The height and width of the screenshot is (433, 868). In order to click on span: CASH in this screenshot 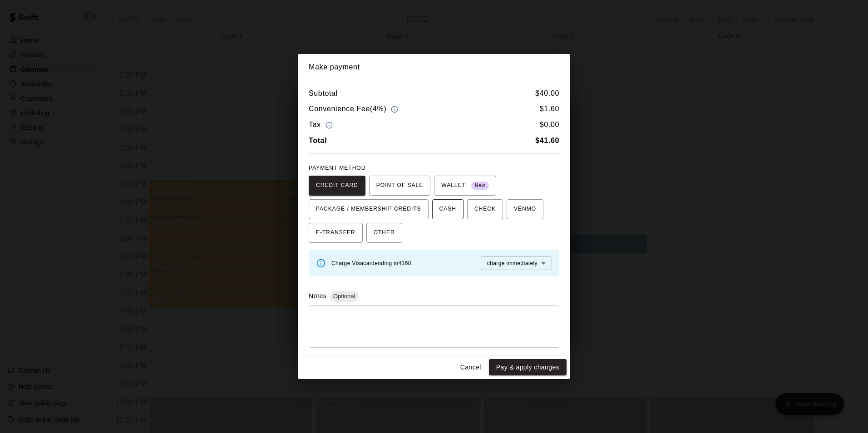, I will do `click(447, 209)`.